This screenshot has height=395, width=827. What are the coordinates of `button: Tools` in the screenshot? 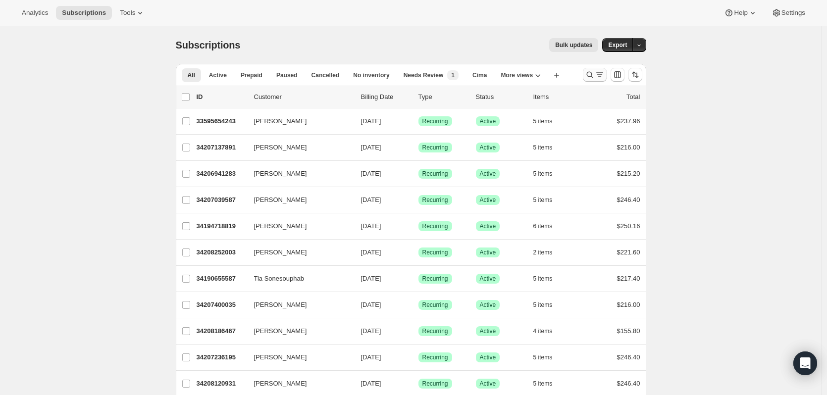 It's located at (132, 13).